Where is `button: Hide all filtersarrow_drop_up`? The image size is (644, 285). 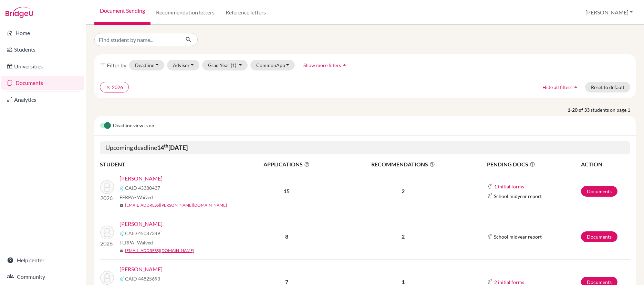 button: Hide all filtersarrow_drop_up is located at coordinates (560, 87).